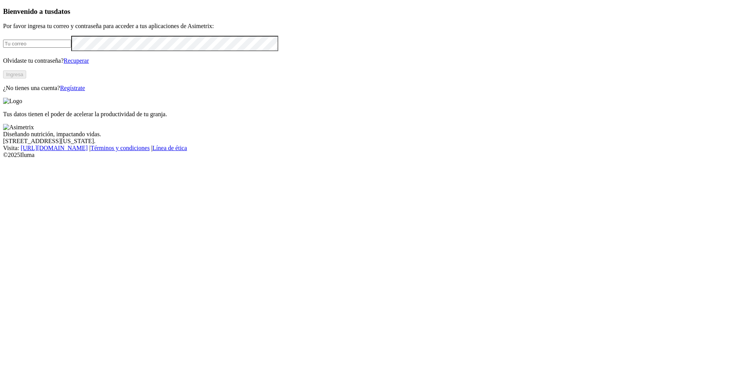 The width and height of the screenshot is (739, 384). What do you see at coordinates (369, 26) in the screenshot?
I see `p: Por favor ingresa tu correo y contraseña para acceder a tus aplicaciones de Asimetrix:` at bounding box center [369, 26].